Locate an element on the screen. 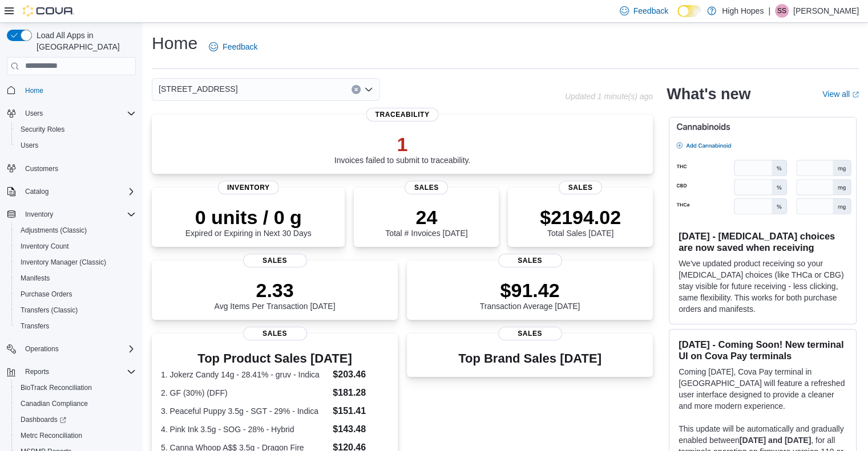  dd: $181.28 is located at coordinates (361, 393).